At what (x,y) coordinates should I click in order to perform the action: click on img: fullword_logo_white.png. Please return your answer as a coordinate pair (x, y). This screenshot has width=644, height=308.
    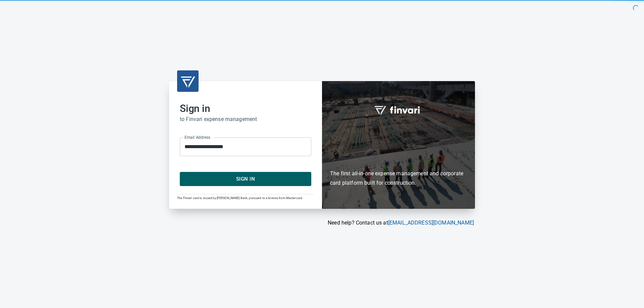
    Looking at the image, I should click on (398, 110).